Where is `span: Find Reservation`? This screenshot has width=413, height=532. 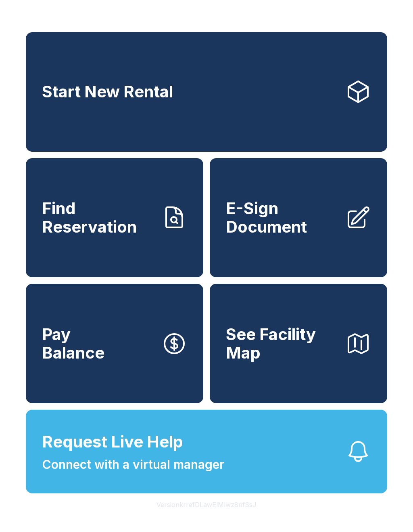
span: Find Reservation is located at coordinates (99, 217).